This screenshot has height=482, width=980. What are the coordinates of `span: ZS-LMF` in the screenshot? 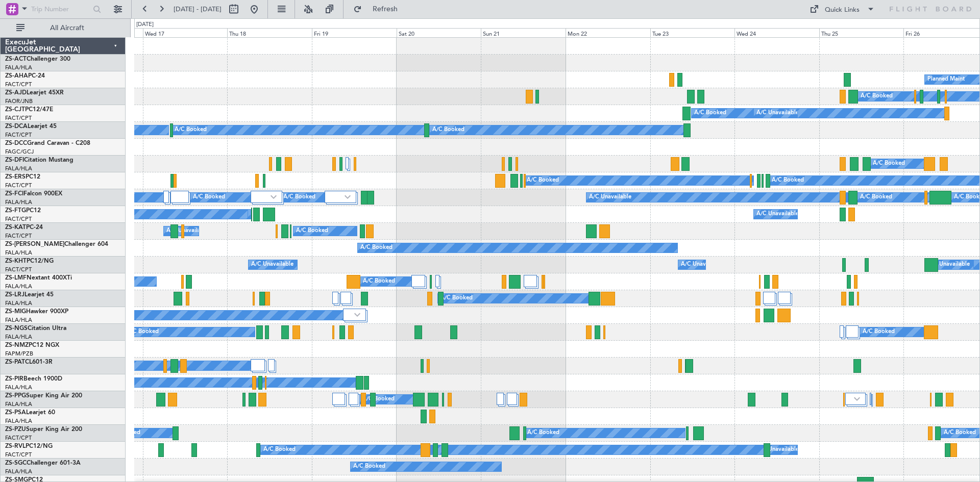 It's located at (16, 278).